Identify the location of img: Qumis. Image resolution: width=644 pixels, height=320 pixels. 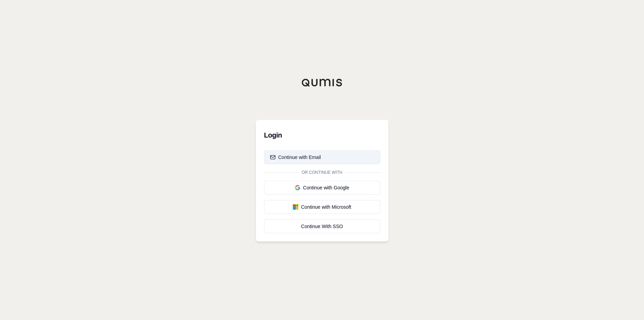
(322, 82).